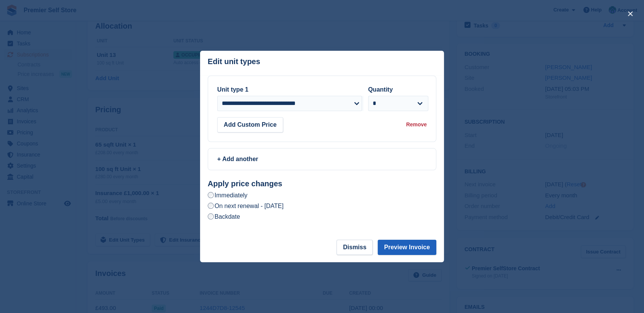 The height and width of the screenshot is (313, 644). What do you see at coordinates (211, 216) in the screenshot?
I see `input: Backdate` at bounding box center [211, 216].